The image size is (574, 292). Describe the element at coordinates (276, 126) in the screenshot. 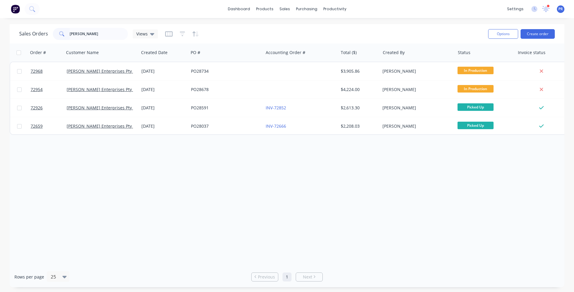

I see `a: INV-72666` at that location.